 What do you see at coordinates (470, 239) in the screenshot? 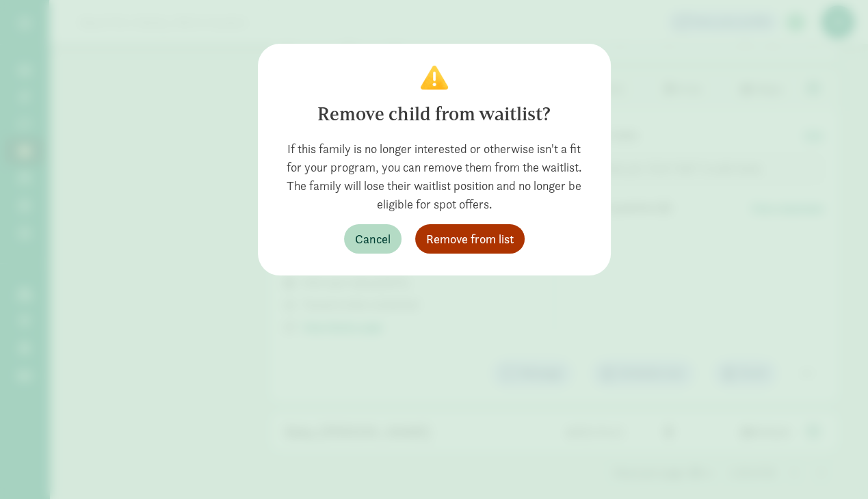
I see `span: Remove from list` at bounding box center [470, 239].